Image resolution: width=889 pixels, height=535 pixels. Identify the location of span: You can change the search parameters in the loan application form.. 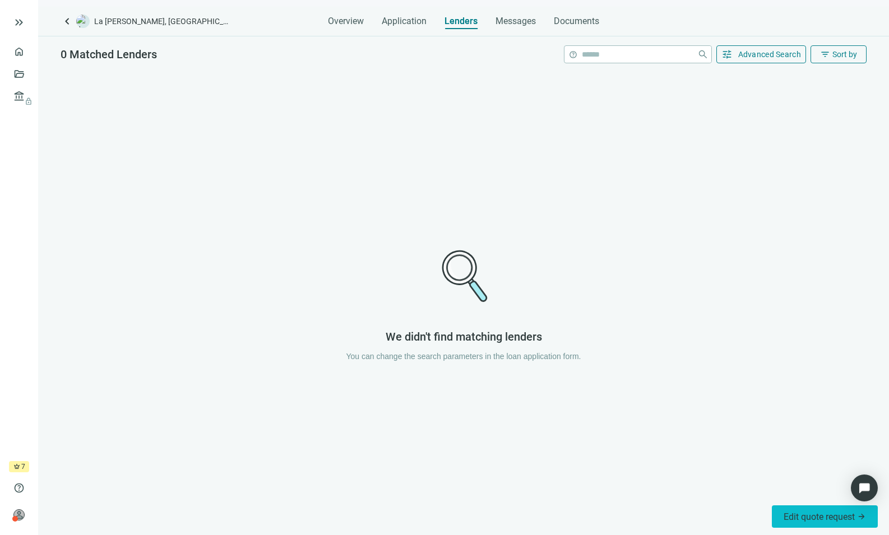
(464, 357).